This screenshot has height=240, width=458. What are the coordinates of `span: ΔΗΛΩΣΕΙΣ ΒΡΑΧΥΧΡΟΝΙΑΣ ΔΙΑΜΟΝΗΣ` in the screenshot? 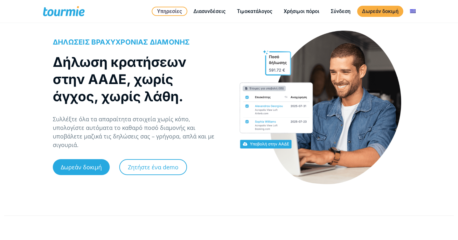 It's located at (121, 42).